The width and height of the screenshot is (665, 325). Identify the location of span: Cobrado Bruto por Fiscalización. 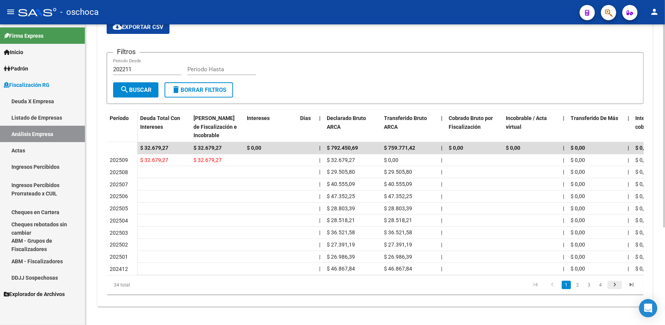
(471, 122).